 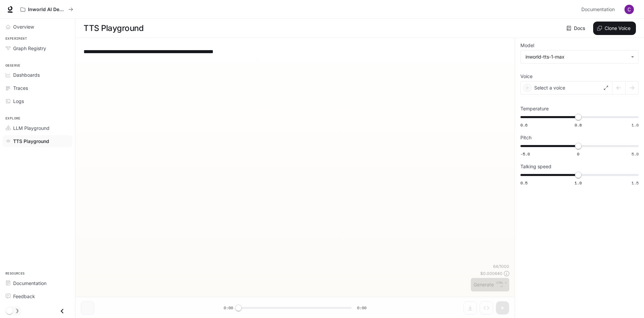 What do you see at coordinates (578, 125) in the screenshot?
I see `span: 0.8` at bounding box center [578, 125].